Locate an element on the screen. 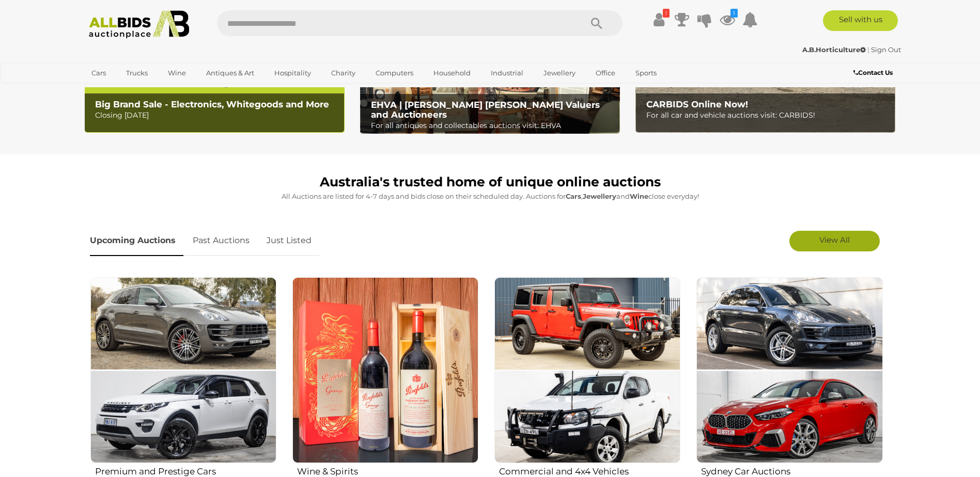  a: A.B.Horticulture is located at coordinates (835, 50).